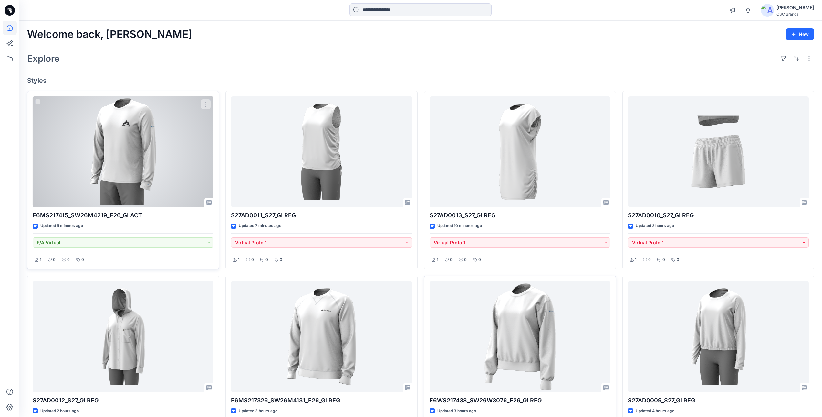 This screenshot has height=417, width=822. I want to click on p: S27AD0011_S27_GLREG, so click(322, 215).